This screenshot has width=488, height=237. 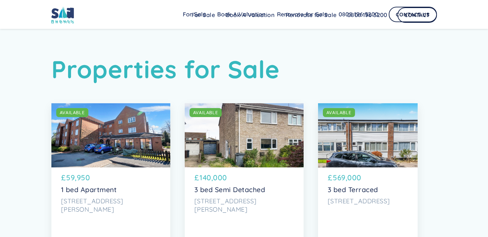 What do you see at coordinates (368, 190) in the screenshot?
I see `p: 3 bed Terraced` at bounding box center [368, 190].